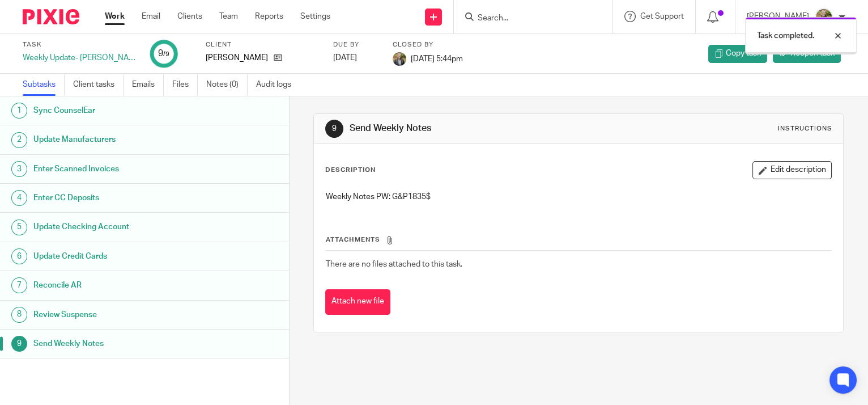 This screenshot has height=405, width=868. Describe the element at coordinates (114, 285) in the screenshot. I see `h1: Reconcile AR` at that location.